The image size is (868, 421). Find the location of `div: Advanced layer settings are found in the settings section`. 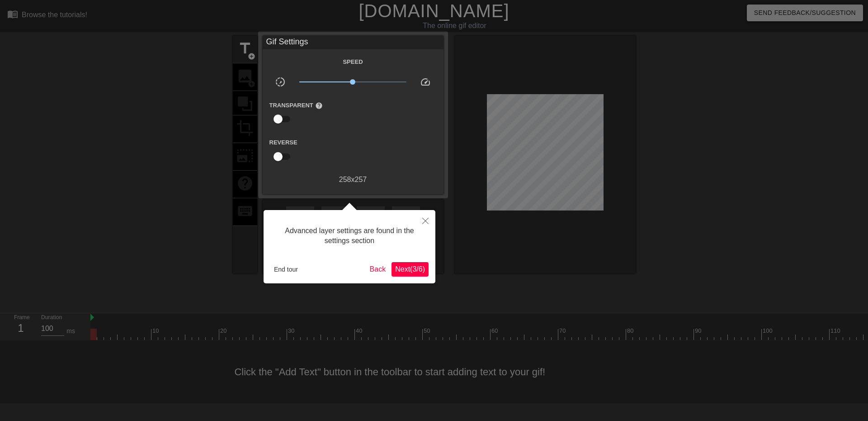

div: Advanced layer settings are found in the settings section is located at coordinates (350, 236).